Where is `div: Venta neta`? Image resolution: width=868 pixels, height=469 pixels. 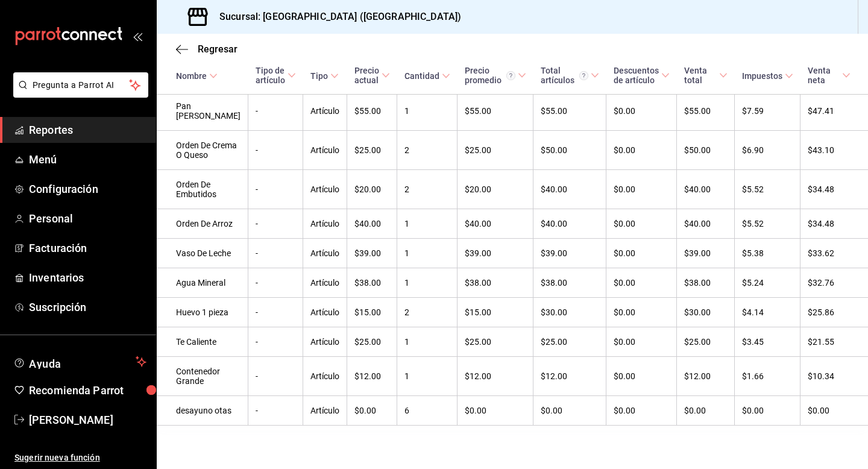 div: Venta neta is located at coordinates (824, 76).